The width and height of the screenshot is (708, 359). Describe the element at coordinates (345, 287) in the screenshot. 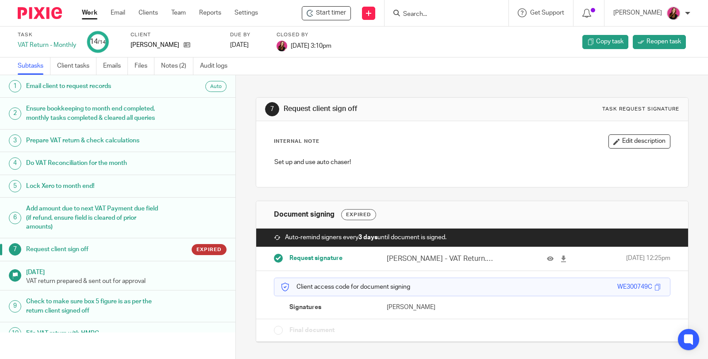

I see `p: Client access code for document signing` at that location.